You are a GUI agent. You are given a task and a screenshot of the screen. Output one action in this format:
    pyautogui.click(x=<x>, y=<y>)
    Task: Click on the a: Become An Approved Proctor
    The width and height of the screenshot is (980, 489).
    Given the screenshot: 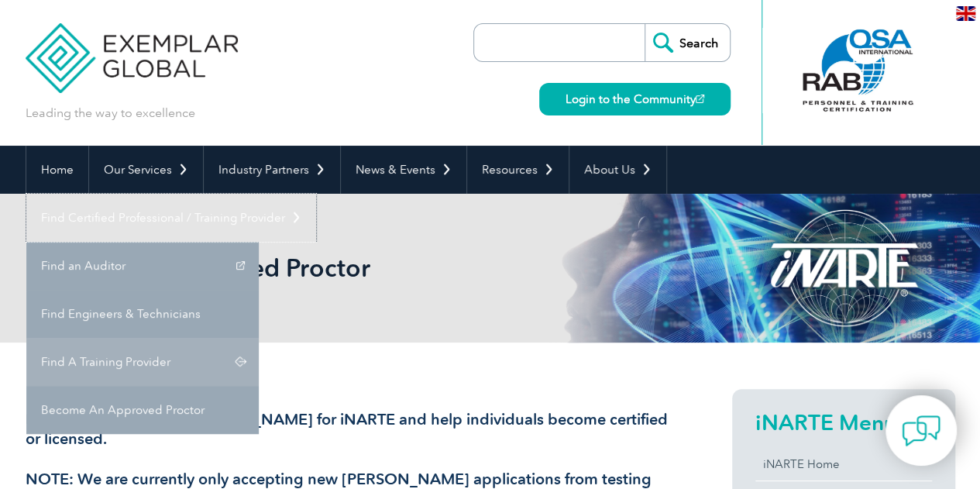 What is the action you would take?
    pyautogui.click(x=142, y=410)
    